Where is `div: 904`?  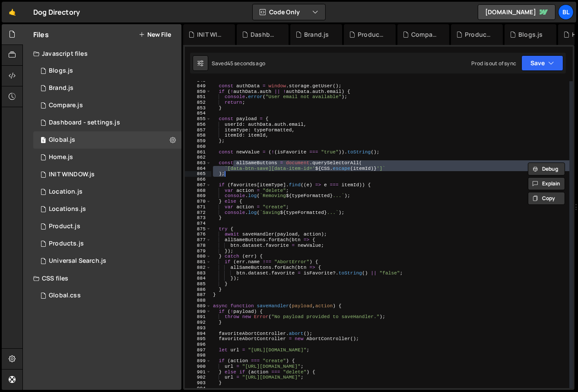 div: 904 is located at coordinates (198, 388).